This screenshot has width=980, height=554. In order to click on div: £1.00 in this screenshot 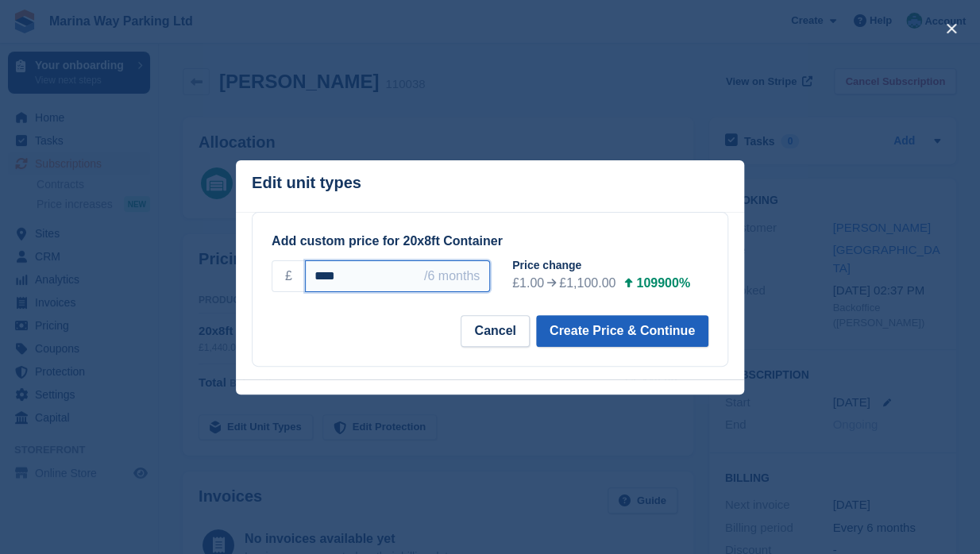, I will do `click(528, 283)`.